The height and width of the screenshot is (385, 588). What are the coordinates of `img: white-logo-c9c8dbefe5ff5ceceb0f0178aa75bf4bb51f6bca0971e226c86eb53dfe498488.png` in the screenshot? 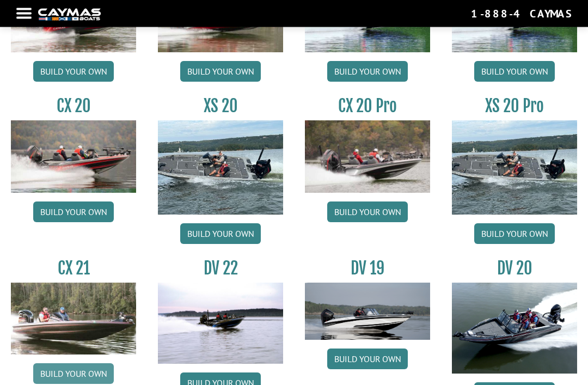 It's located at (69, 14).